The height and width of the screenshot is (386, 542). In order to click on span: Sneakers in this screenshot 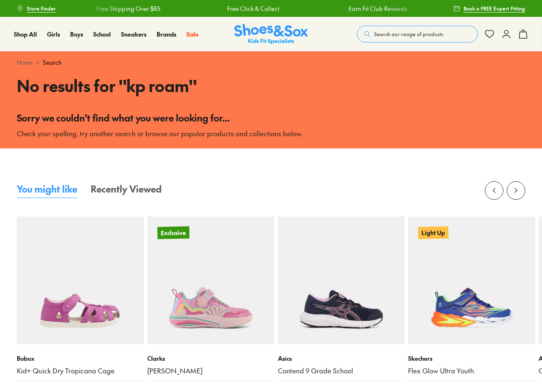, I will do `click(134, 34)`.